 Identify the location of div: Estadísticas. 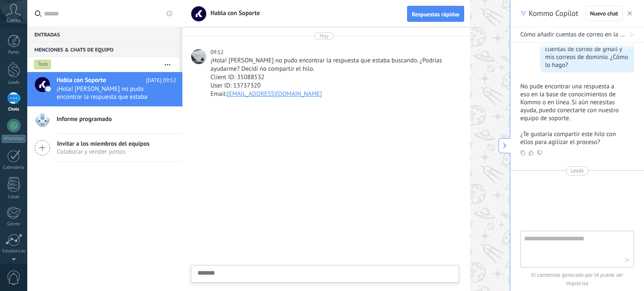
(14, 251).